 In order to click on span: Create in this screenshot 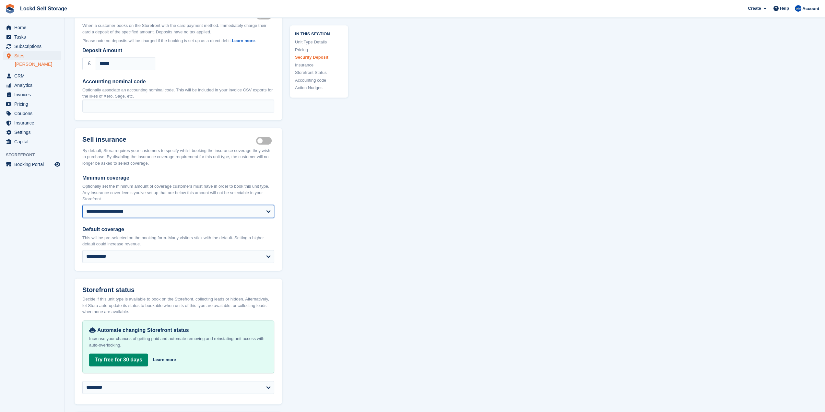, I will do `click(754, 8)`.